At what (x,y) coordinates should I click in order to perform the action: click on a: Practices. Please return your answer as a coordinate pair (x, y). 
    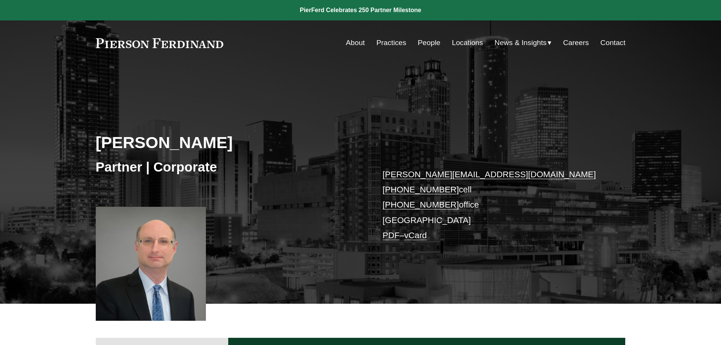
    Looking at the image, I should click on (391, 43).